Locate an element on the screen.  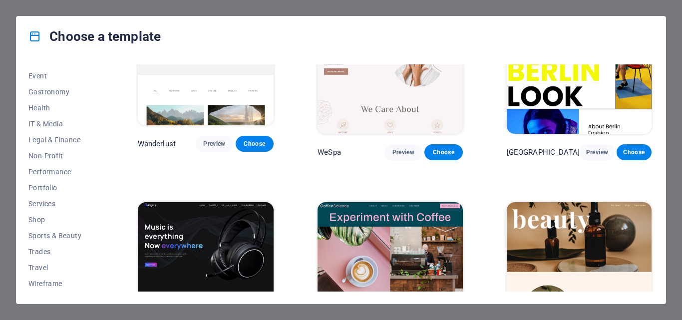
button: Event is located at coordinates (61, 76).